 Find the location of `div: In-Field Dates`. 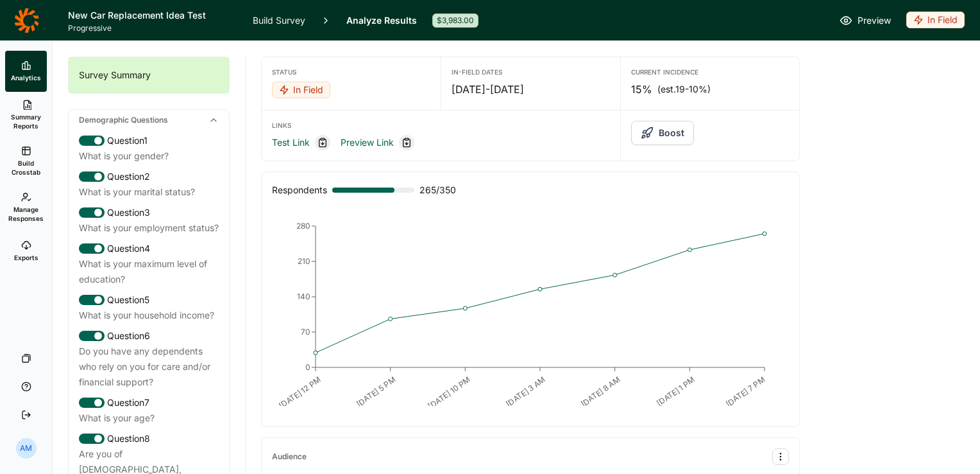

div: In-Field Dates is located at coordinates (530, 72).